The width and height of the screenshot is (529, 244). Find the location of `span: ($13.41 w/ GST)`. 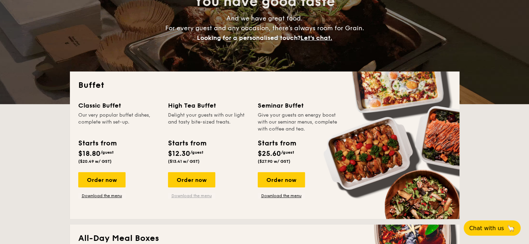

span: ($13.41 w/ GST) is located at coordinates (184, 162).